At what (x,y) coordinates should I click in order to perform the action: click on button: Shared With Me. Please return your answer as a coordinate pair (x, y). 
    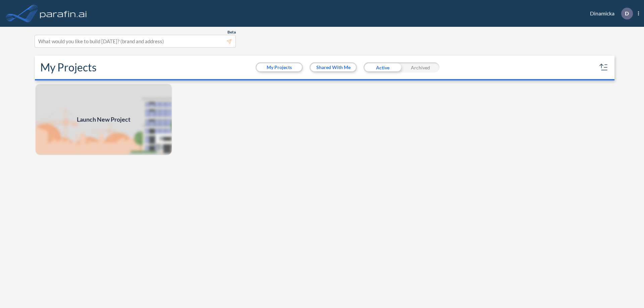
    Looking at the image, I should click on (333, 67).